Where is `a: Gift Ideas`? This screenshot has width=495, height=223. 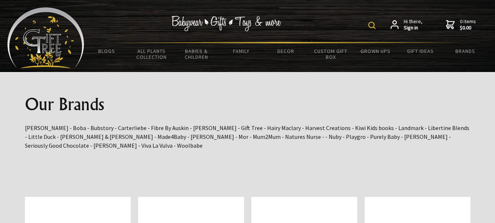 a: Gift Ideas is located at coordinates (421, 51).